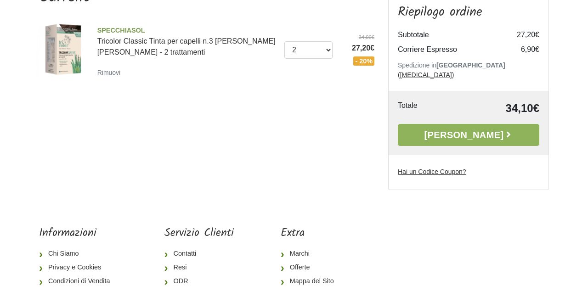  I want to click on p: Spedizione in, so click(469, 70).